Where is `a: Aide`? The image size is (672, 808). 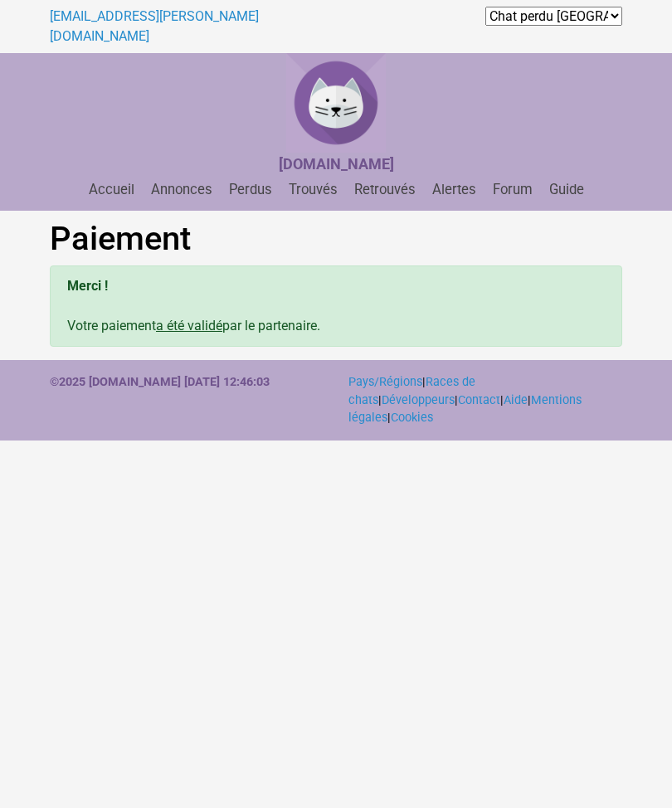
a: Aide is located at coordinates (515, 400).